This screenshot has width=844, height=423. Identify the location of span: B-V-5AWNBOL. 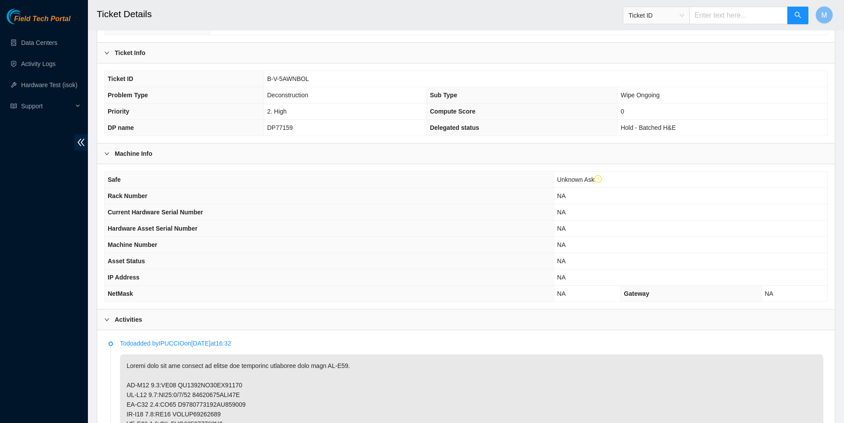
(288, 79).